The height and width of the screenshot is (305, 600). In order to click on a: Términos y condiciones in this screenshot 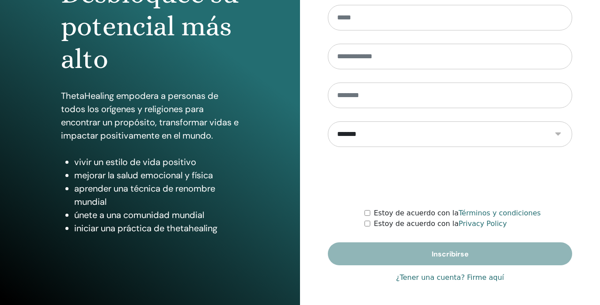, I will do `click(500, 213)`.